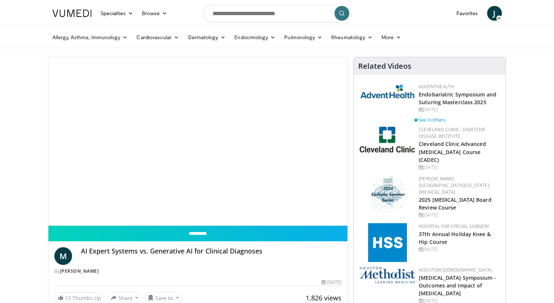 The height and width of the screenshot is (303, 554). I want to click on h4: Related Videos, so click(385, 66).